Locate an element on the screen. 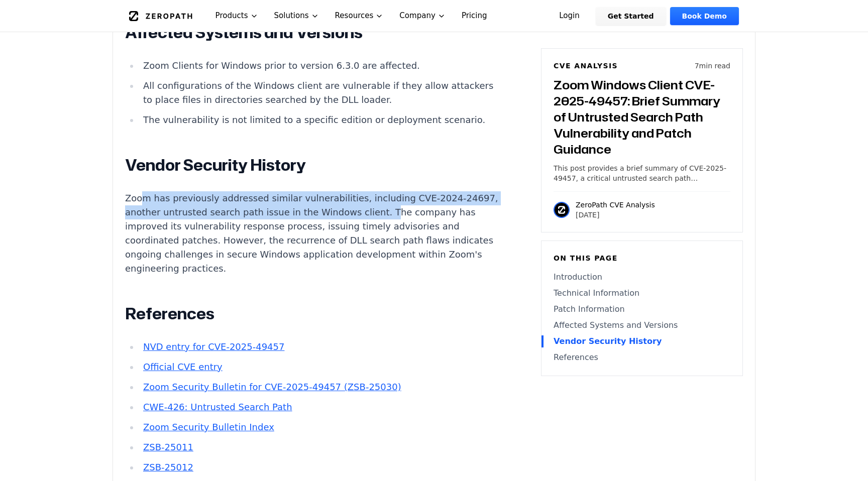  a: Official CVE entry is located at coordinates (183, 366).